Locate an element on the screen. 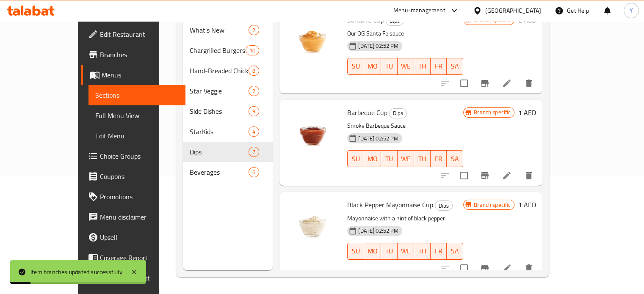  span: Black Pepper Mayonnaise Cup is located at coordinates (390, 205).